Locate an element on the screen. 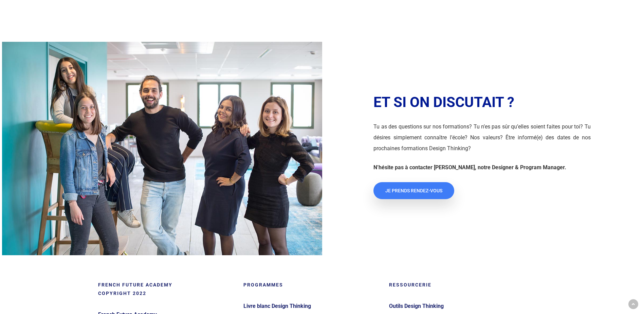 This screenshot has height=314, width=644. h2: ET SI ON DISCUTAIT ? is located at coordinates (482, 102).